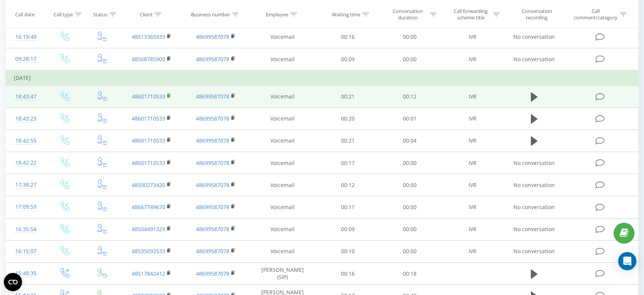 The height and width of the screenshot is (295, 644). Describe the element at coordinates (26, 96) in the screenshot. I see `div: 18:43:47` at that location.